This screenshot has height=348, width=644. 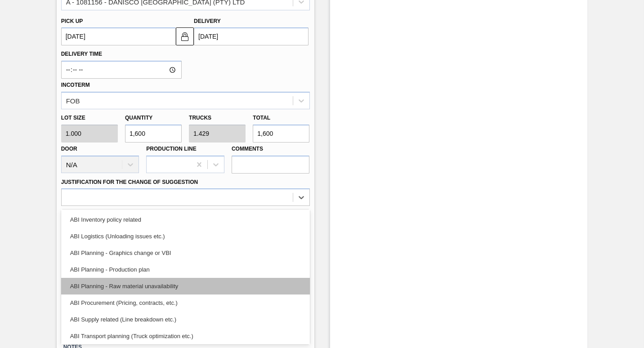 I want to click on div: ABI Inventory policy related, so click(x=185, y=220).